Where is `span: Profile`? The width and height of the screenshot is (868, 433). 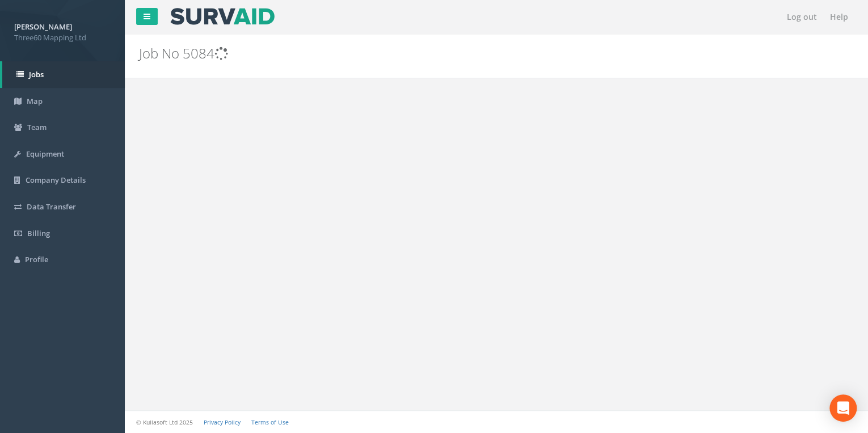
span: Profile is located at coordinates (37, 259).